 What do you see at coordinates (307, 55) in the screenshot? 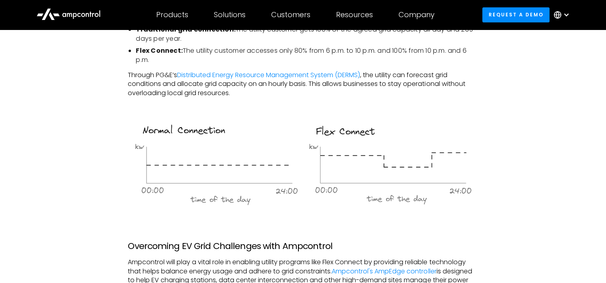
I see `li: The utility customer accesses only 80% from 6 p.m. to 10 p.m. and 100% from 10 p.m. and 6 p.m.` at bounding box center [307, 55].